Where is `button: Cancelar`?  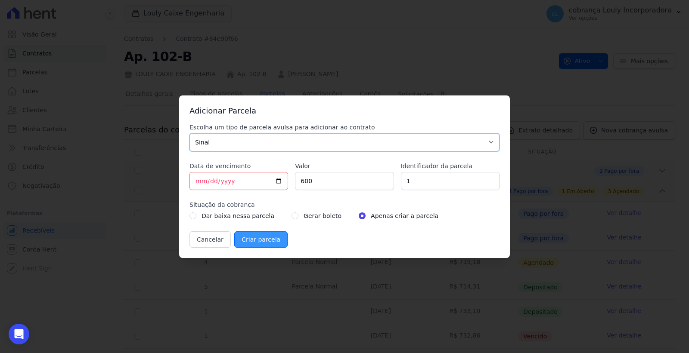
button: Cancelar is located at coordinates (210, 240).